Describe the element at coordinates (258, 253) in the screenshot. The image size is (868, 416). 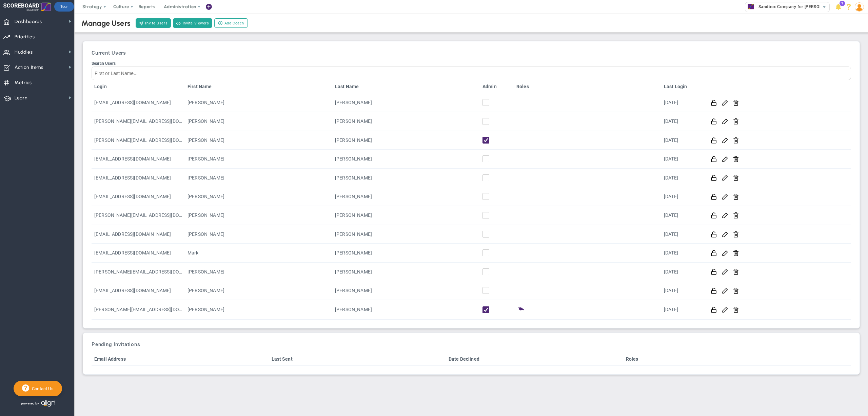
I see `td: Mark` at that location.